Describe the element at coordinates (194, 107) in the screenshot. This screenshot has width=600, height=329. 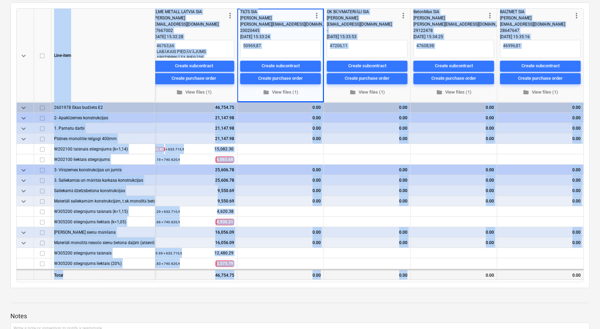
I see `div: 46,754.75` at that location.